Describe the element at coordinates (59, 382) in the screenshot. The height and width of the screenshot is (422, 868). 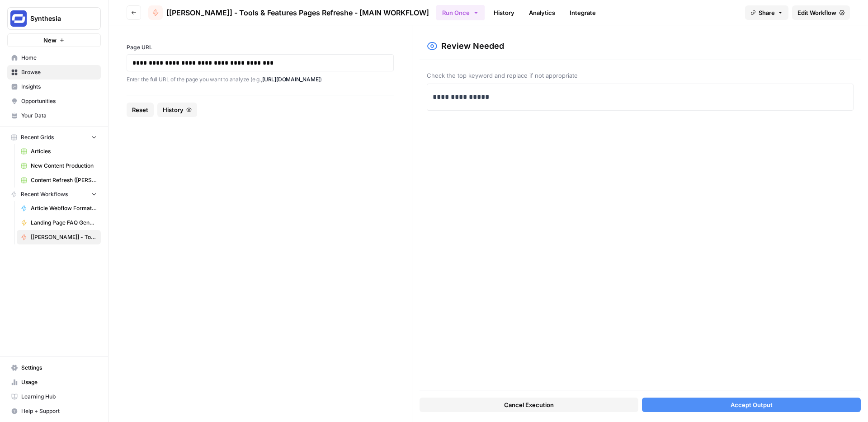
I see `span: Usage` at that location.